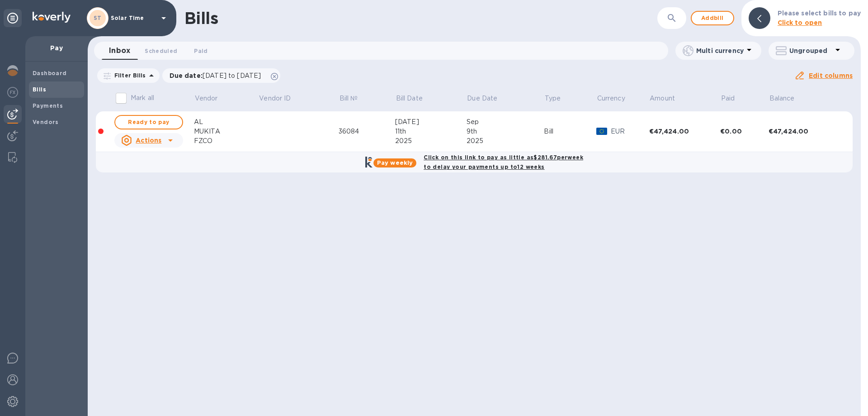 This screenshot has width=868, height=416. I want to click on b: ST, so click(97, 18).